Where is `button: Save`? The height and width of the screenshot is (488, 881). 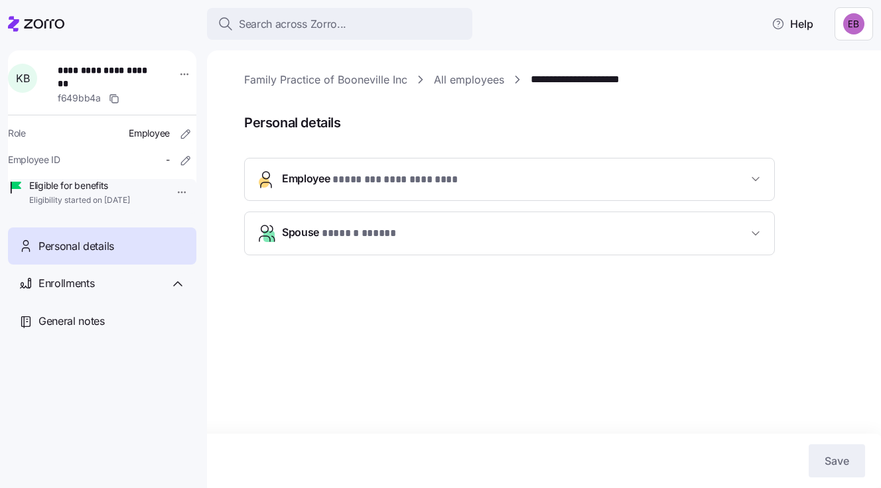 button: Save is located at coordinates (836, 461).